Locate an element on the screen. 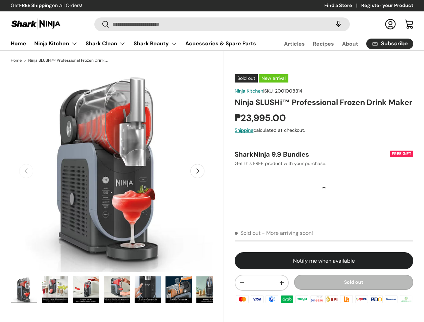 The width and height of the screenshot is (424, 322). nav: Primary is located at coordinates (133, 44).